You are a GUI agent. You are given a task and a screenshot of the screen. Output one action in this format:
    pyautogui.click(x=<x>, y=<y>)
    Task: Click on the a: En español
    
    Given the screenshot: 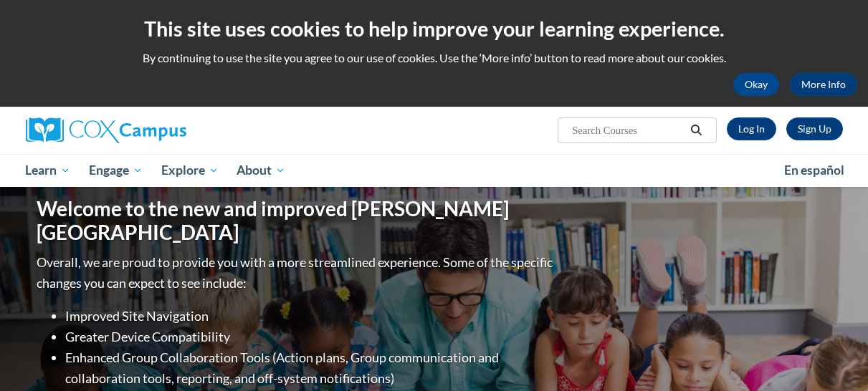 What is the action you would take?
    pyautogui.click(x=815, y=170)
    